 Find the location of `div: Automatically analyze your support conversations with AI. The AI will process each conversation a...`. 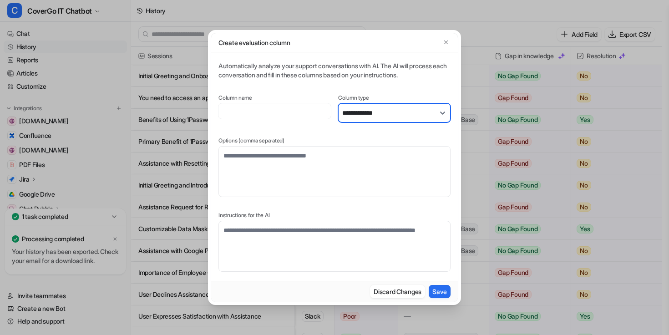

div: Automatically analyze your support conversations with AI. The AI will process each conversation a... is located at coordinates (334, 71).